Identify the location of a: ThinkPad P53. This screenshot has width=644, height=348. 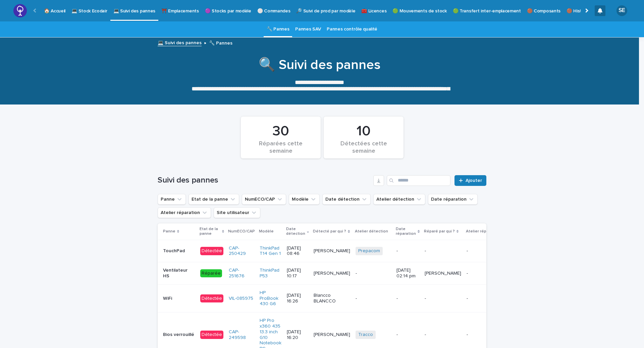
(270, 273).